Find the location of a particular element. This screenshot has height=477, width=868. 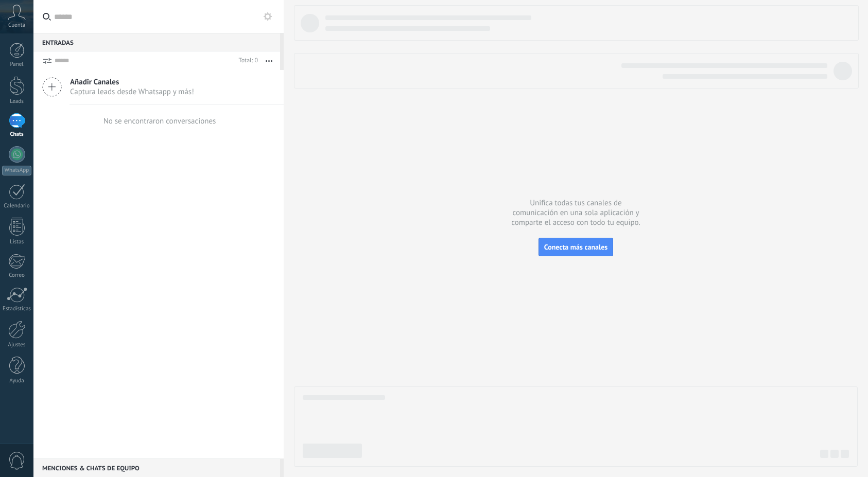

div: WhatsApp is located at coordinates (16, 170).